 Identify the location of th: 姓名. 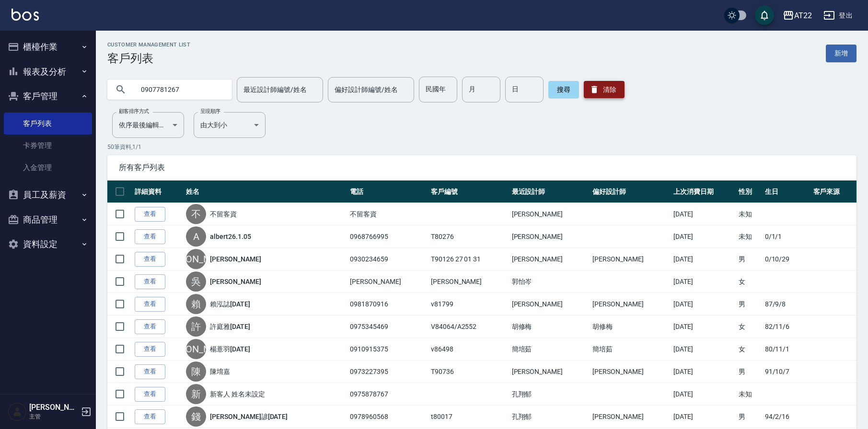
(266, 192).